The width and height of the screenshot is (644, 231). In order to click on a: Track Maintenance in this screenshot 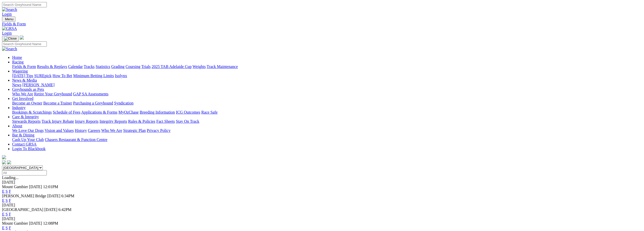, I will do `click(223, 67)`.